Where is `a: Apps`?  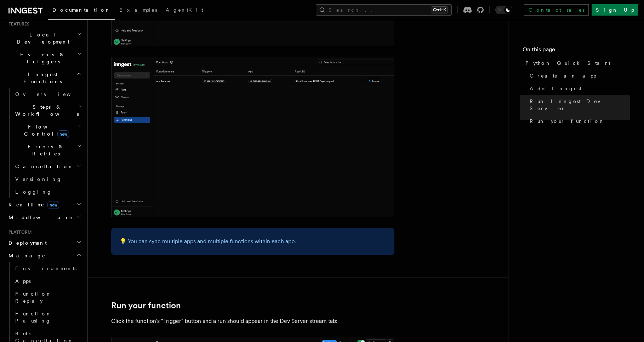 a: Apps is located at coordinates (48, 281).